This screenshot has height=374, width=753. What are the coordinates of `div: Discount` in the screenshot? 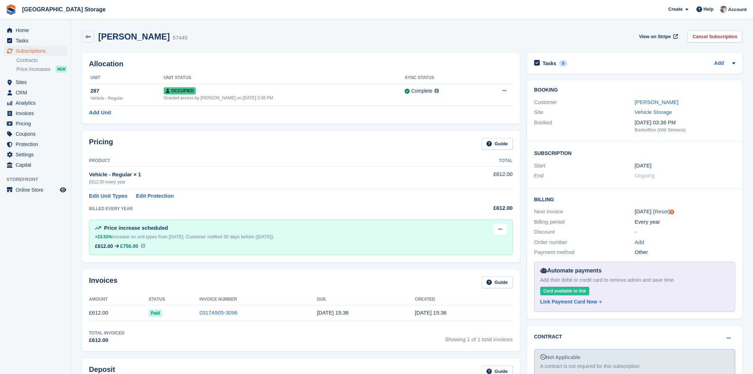 It's located at (585, 232).